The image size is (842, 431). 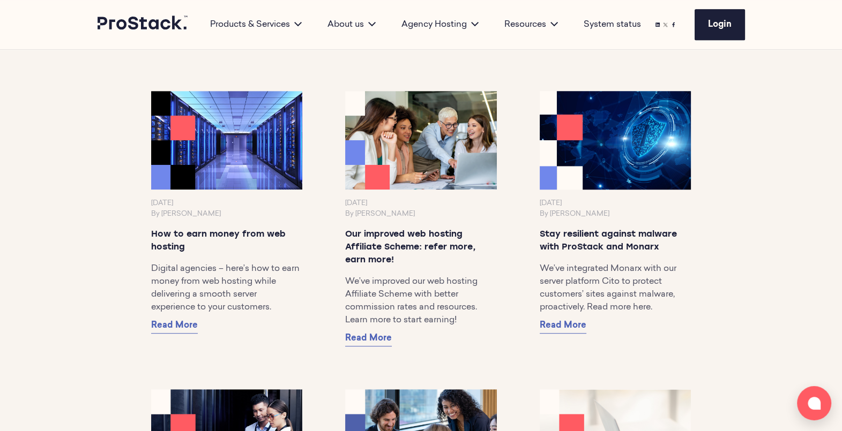 I want to click on div: Agency Hosting, so click(x=440, y=25).